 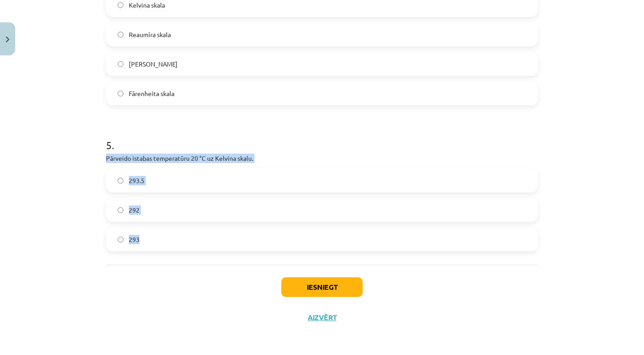 I want to click on span: Kelvina skala, so click(x=147, y=5).